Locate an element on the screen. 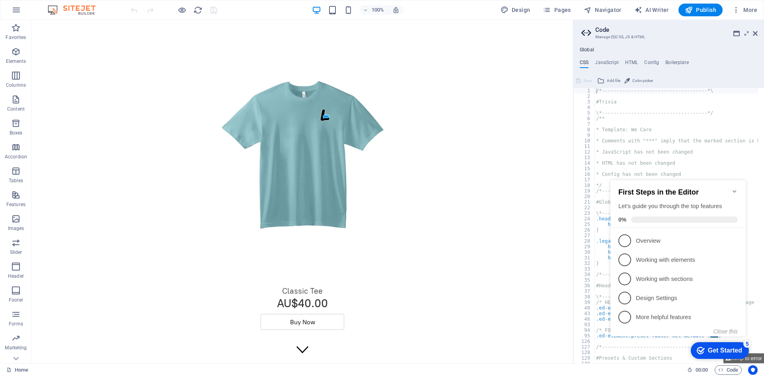 The width and height of the screenshot is (764, 376). p: Elements is located at coordinates (16, 61).